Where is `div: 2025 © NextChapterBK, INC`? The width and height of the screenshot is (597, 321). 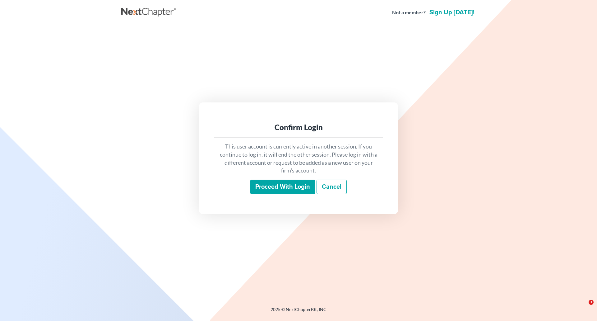
div: 2025 © NextChapterBK, INC is located at coordinates (299, 312).